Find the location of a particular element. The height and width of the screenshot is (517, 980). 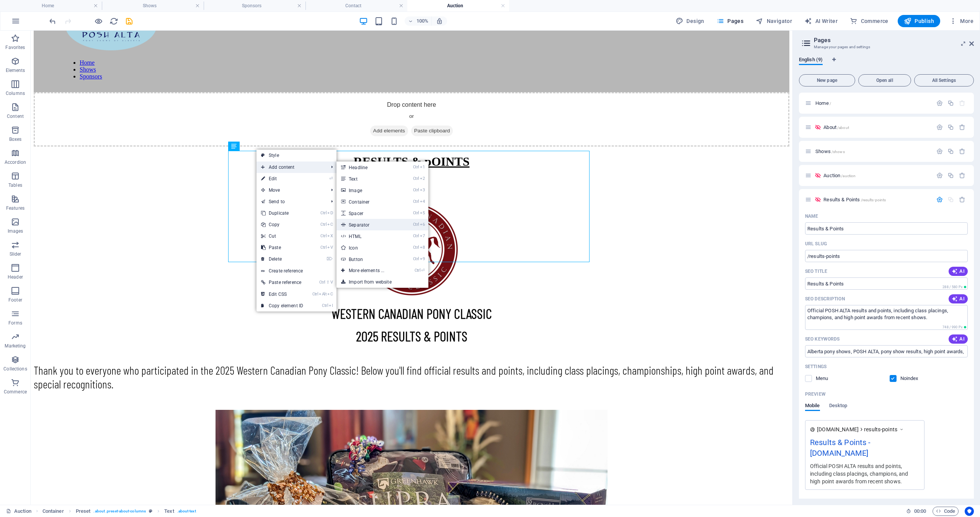

i: C is located at coordinates (330, 294).